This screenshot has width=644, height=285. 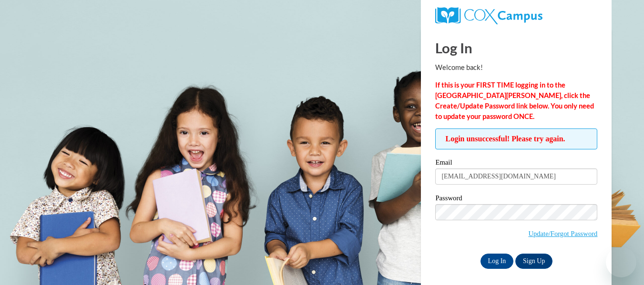 I want to click on h1: Log In, so click(x=516, y=48).